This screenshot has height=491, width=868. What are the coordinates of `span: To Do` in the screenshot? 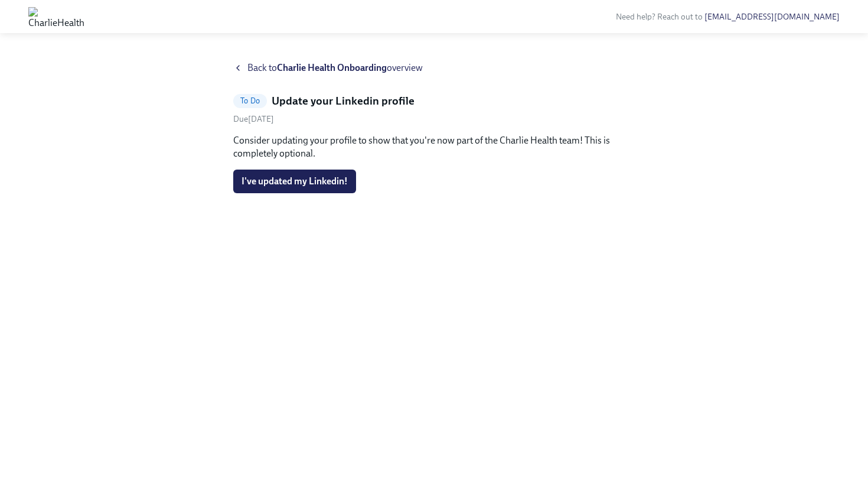 It's located at (249, 101).